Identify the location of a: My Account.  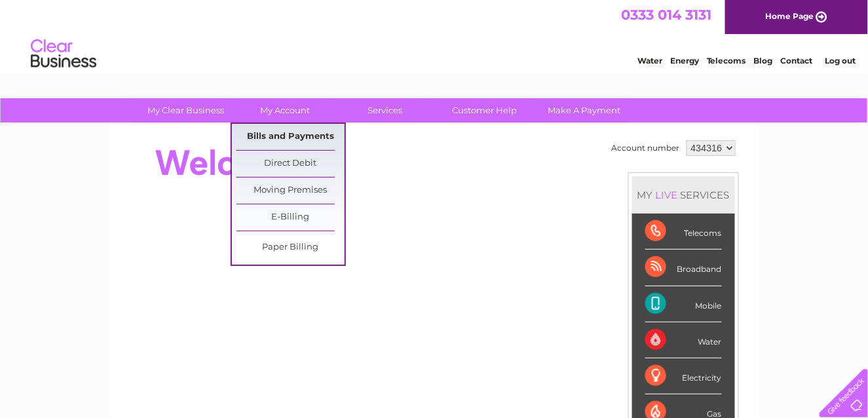
(285, 110).